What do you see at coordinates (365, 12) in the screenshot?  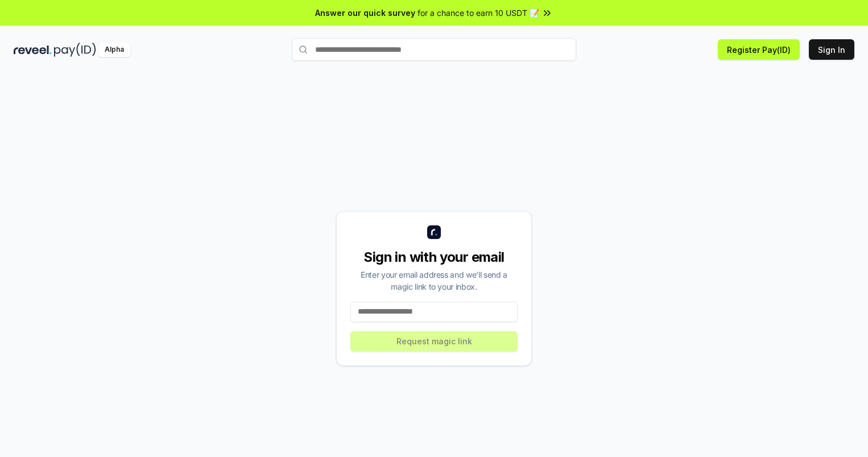 I see `span: Answer our quick survey` at bounding box center [365, 12].